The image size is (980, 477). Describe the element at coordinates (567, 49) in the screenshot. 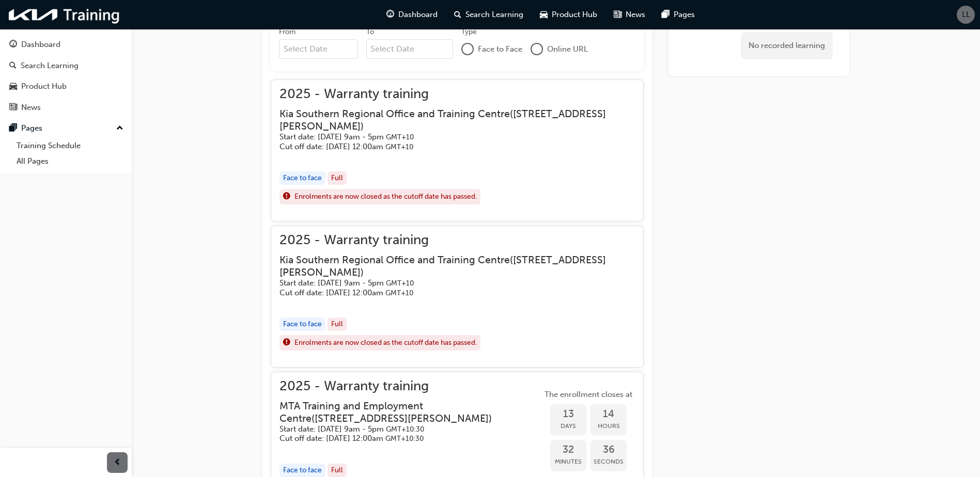

I see `span: Online URL` at that location.